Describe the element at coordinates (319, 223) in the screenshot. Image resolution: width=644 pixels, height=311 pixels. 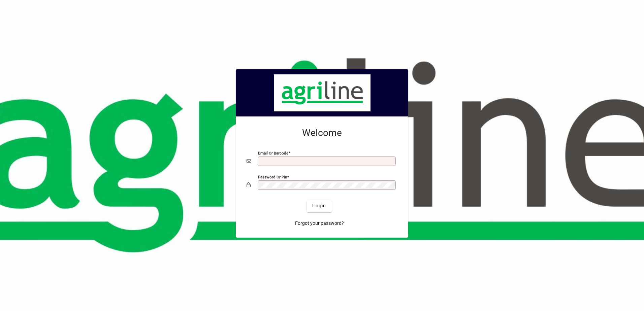
I see `span: Forgot your password?` at that location.